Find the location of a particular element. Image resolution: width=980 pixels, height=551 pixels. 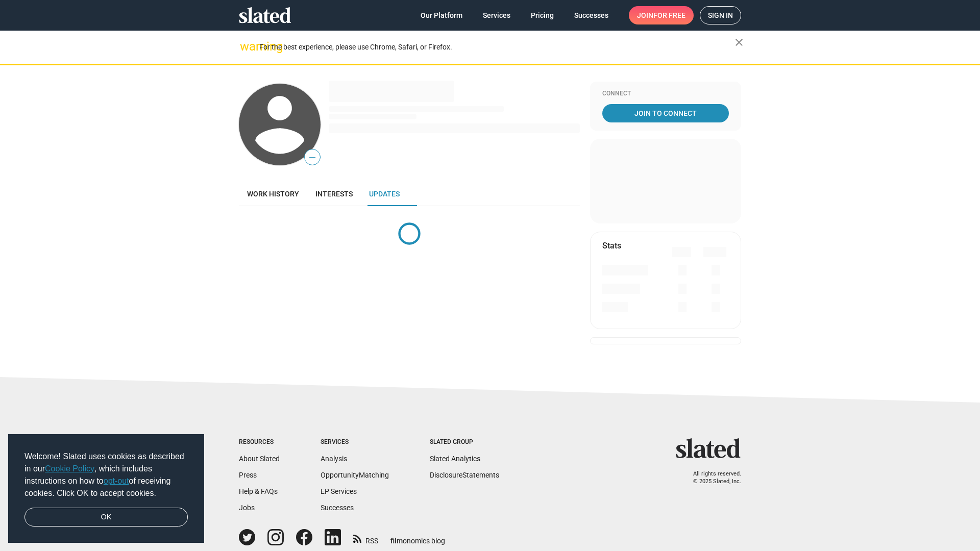

a: Slated Analytics is located at coordinates (455, 459).